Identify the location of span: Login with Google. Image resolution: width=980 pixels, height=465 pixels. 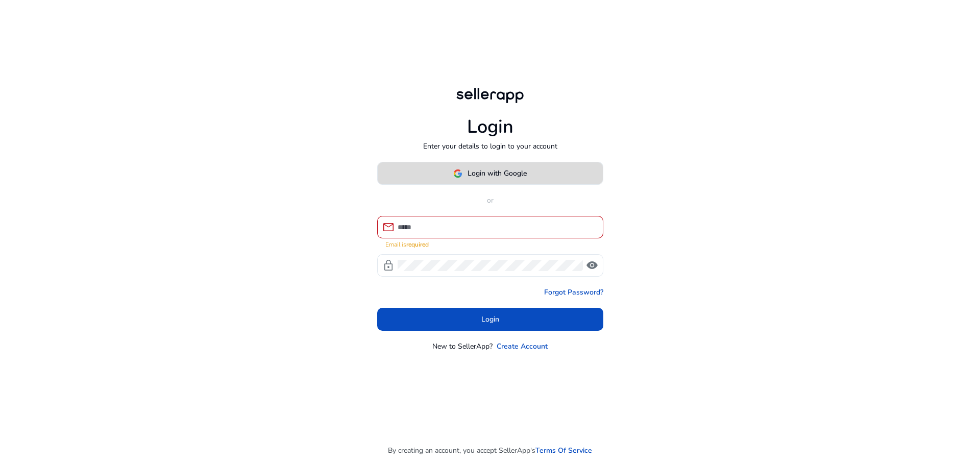
(497, 173).